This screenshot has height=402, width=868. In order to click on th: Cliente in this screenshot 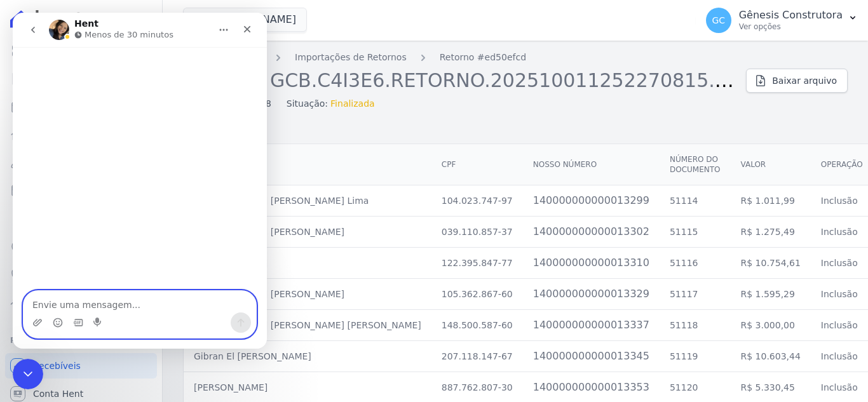, I will do `click(308, 165)`.